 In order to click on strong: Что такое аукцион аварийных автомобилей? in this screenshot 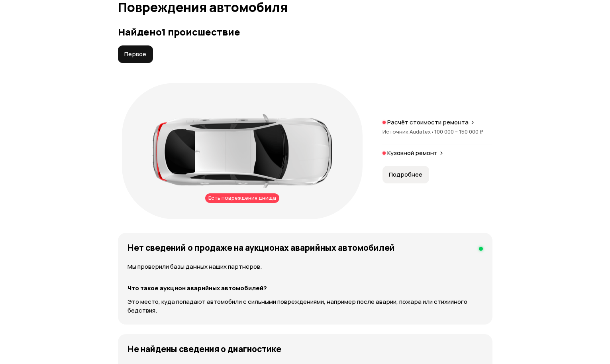, I will do `click(197, 288)`.